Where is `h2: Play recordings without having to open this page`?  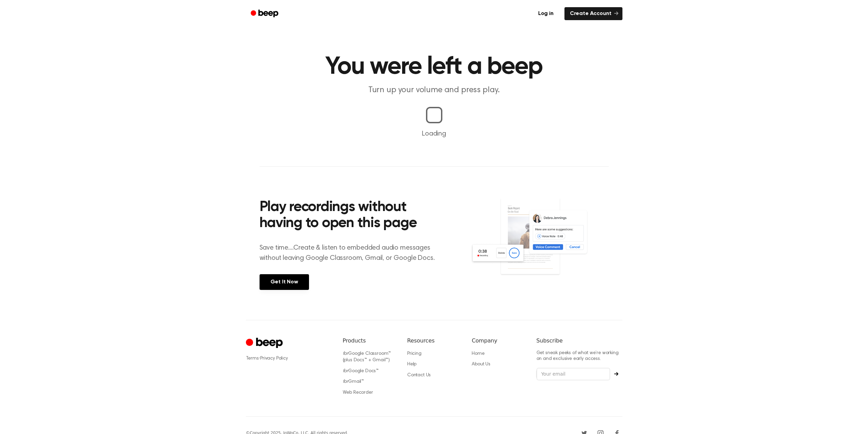
h2: Play recordings without having to open this page is located at coordinates (351, 215).